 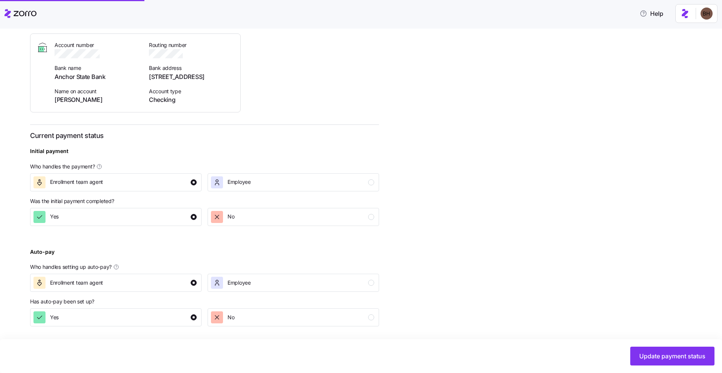 I want to click on span: Has auto-pay been set up?, so click(x=62, y=302).